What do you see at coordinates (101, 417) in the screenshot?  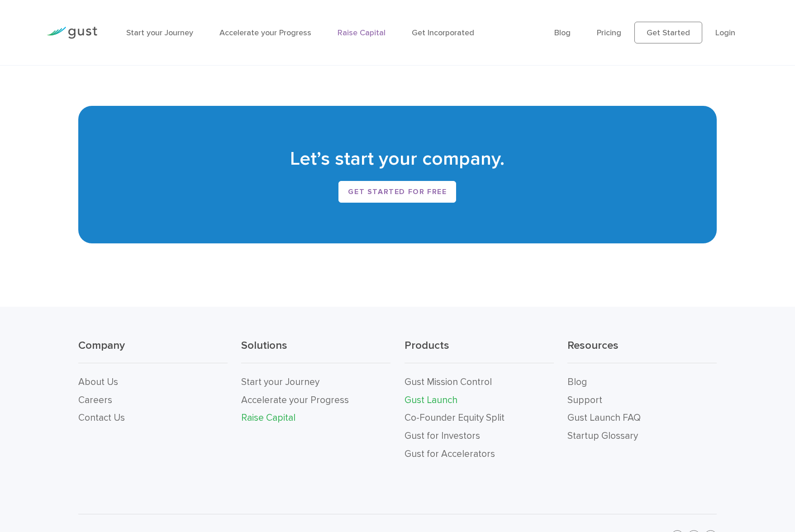 I see `a: Contact Us` at bounding box center [101, 417].